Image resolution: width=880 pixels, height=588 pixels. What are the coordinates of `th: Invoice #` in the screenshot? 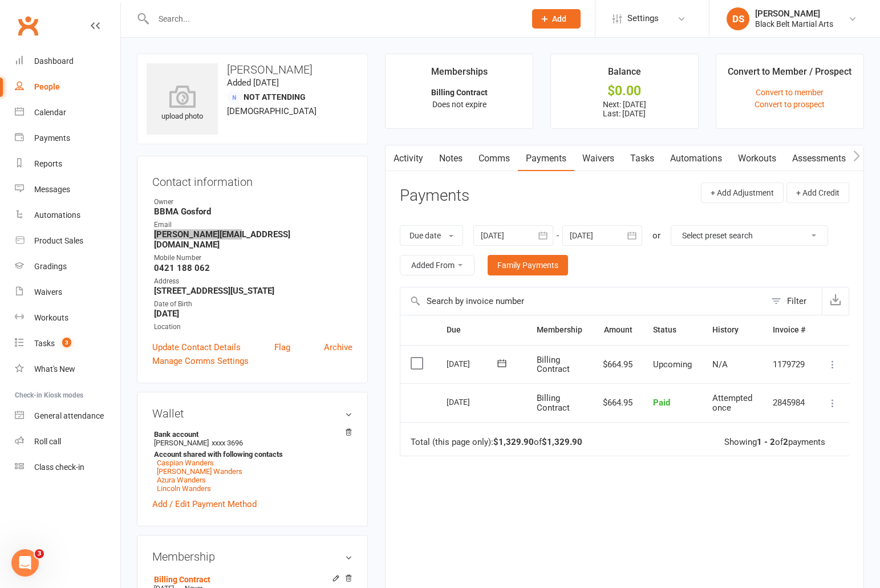 It's located at (789, 330).